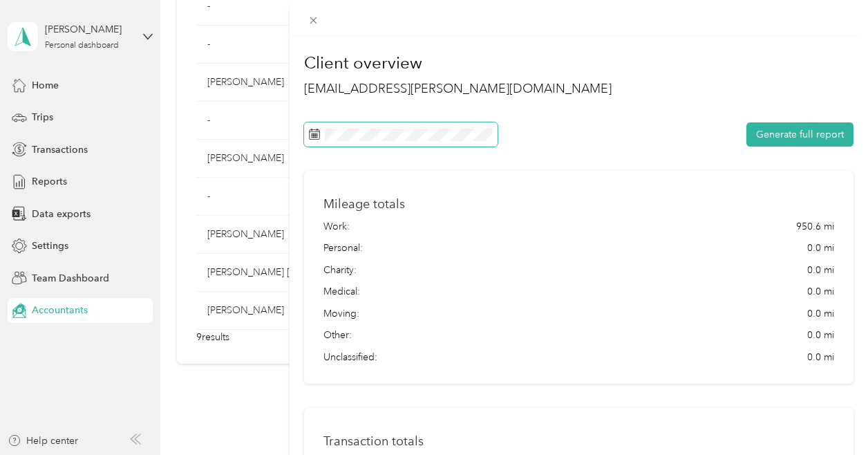 The width and height of the screenshot is (868, 455). What do you see at coordinates (350, 356) in the screenshot?
I see `span: Unclassified:` at bounding box center [350, 356].